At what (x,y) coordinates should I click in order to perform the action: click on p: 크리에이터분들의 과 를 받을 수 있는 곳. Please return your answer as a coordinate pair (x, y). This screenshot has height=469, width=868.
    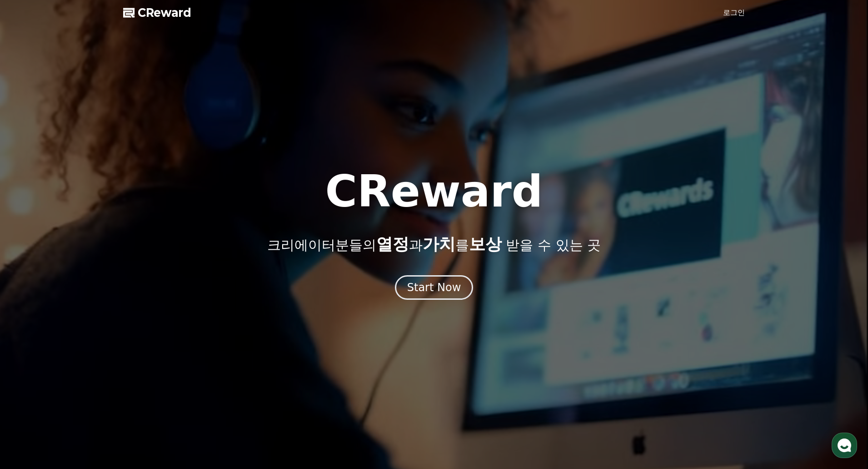
    Looking at the image, I should click on (434, 244).